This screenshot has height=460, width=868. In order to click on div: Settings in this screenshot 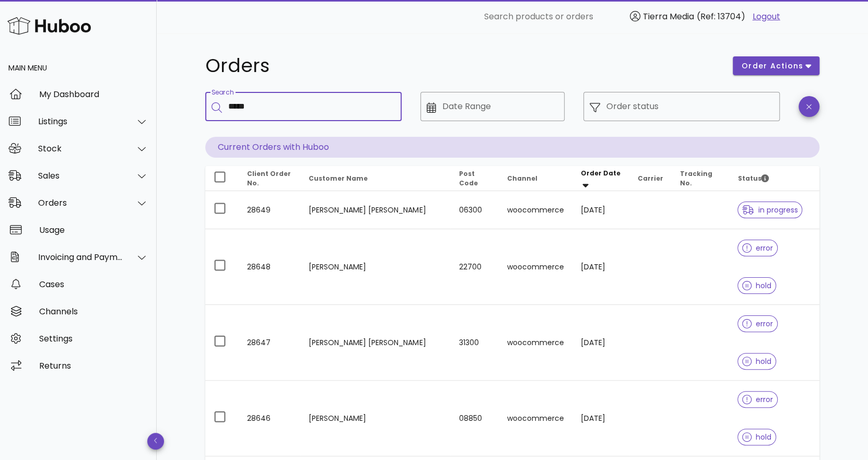, I will do `click(94, 339)`.